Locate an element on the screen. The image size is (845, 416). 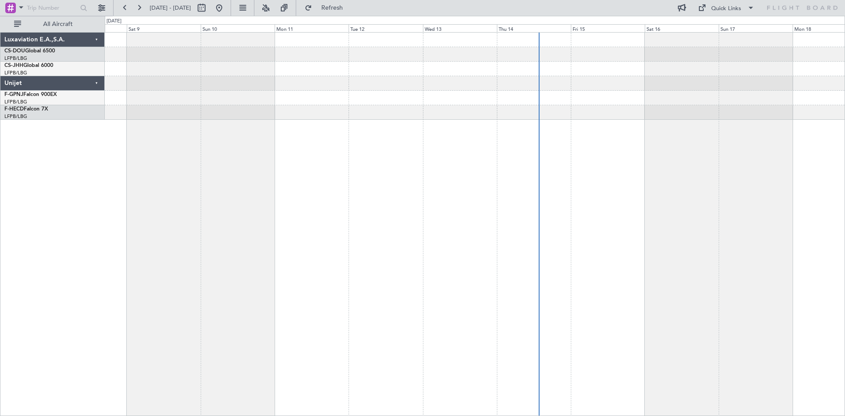
button: All Aircraft is located at coordinates (52, 24).